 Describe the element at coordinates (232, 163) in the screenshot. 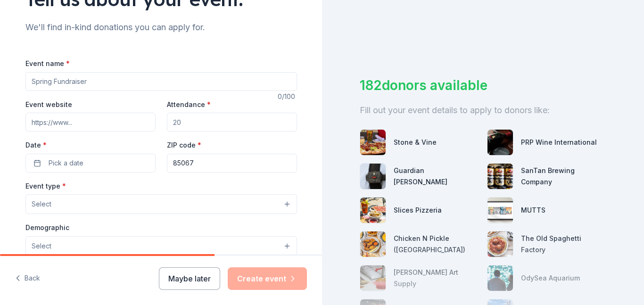

I see `input: 12345 (U.S. only)` at that location.